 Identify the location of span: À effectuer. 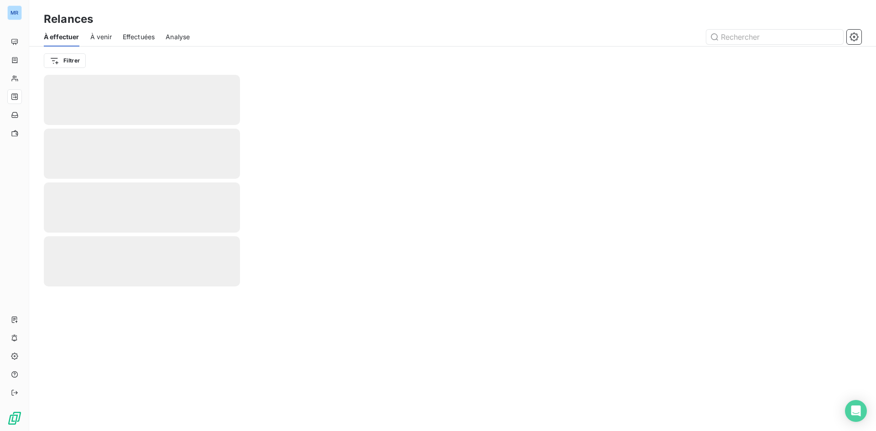
(62, 37).